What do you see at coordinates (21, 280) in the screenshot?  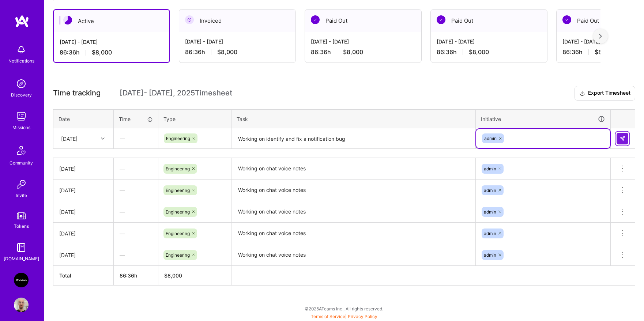 I see `img: VooDoo (BeReal): Engineering Execution Squad` at bounding box center [21, 280].